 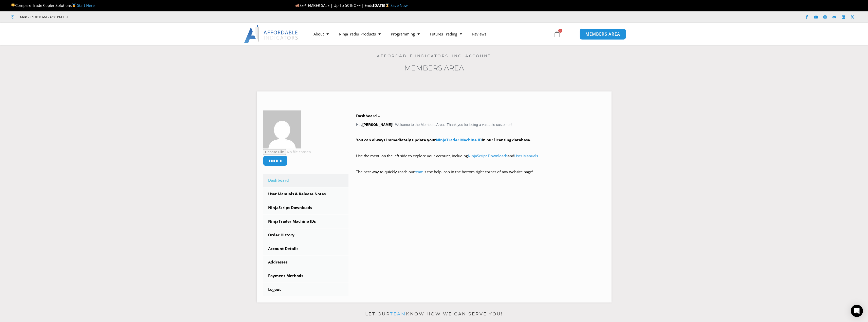 I want to click on span: MEMBERS AREA, so click(x=603, y=34).